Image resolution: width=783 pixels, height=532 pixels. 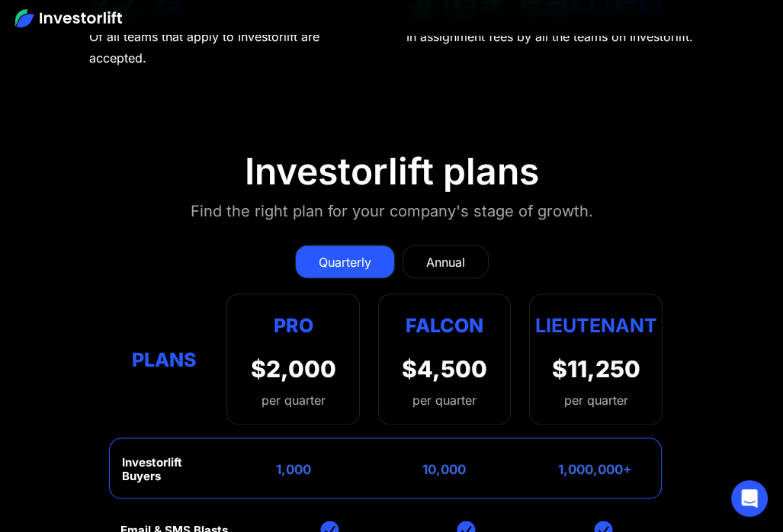 What do you see at coordinates (294, 369) in the screenshot?
I see `div: $2,000` at bounding box center [294, 369].